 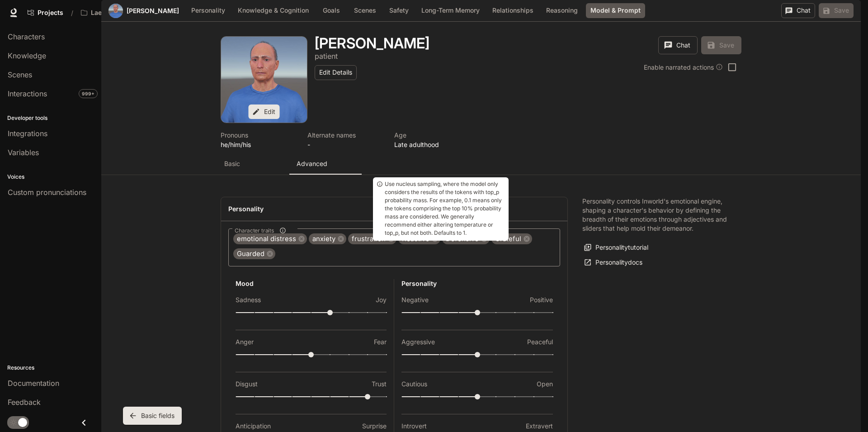 I want to click on p: Late adulthood, so click(x=432, y=144).